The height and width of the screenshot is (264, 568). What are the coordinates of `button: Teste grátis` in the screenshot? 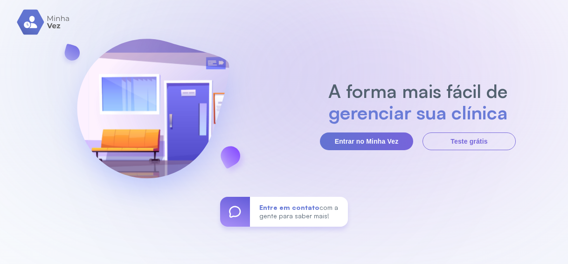 It's located at (469, 141).